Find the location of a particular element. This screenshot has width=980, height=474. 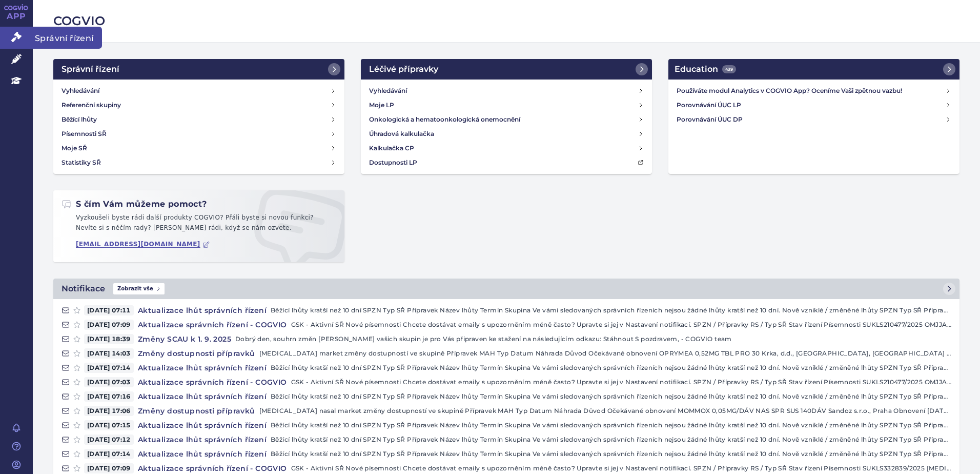

h4: Porovnávání ÚUC LP is located at coordinates (811, 105).